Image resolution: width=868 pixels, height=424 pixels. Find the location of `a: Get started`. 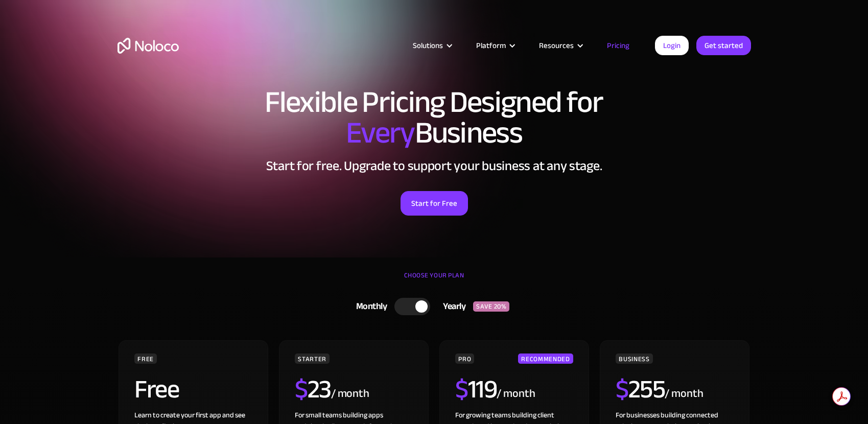

a: Get started is located at coordinates (723, 46).